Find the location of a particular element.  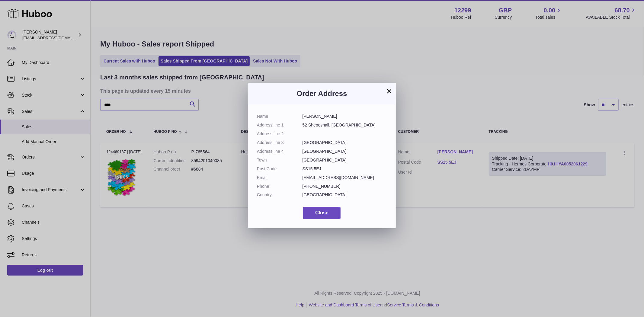

span: Close is located at coordinates (322, 212).